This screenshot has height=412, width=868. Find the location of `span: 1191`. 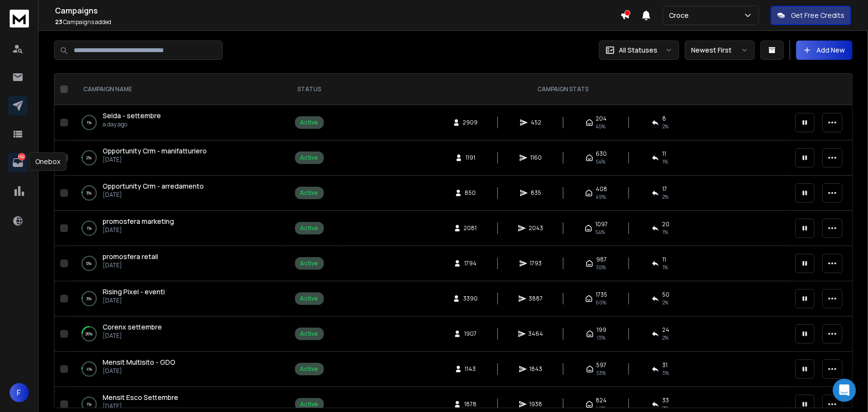

span: 1191 is located at coordinates (470, 158).